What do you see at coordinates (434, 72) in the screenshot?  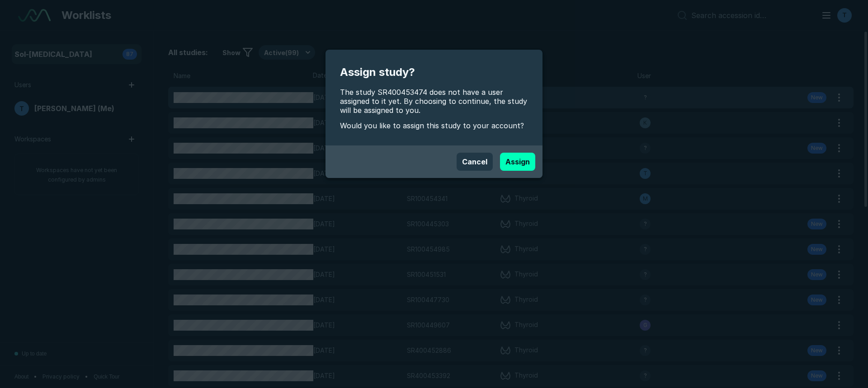 I see `span: Assign study?` at bounding box center [434, 72].